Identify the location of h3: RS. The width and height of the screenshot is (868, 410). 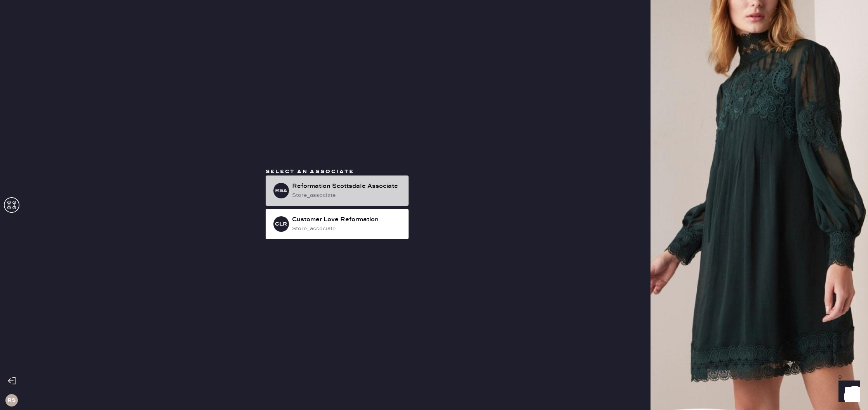
(11, 400).